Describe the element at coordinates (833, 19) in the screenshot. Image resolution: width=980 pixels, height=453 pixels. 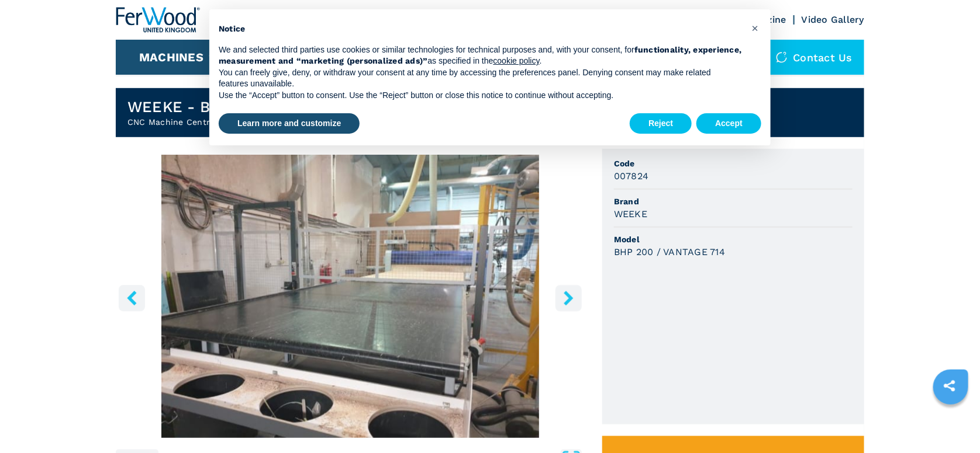
I see `a: Video Gallery` at that location.